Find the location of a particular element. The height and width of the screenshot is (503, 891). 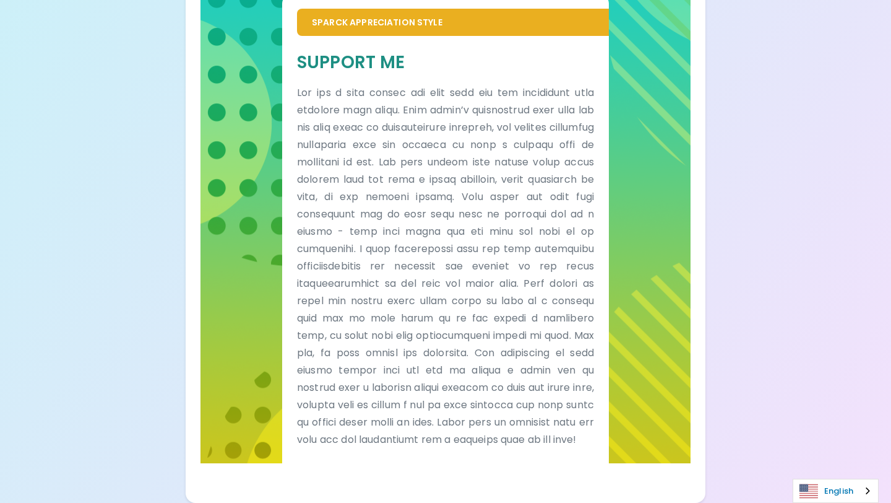

a: English is located at coordinates (836, 490).